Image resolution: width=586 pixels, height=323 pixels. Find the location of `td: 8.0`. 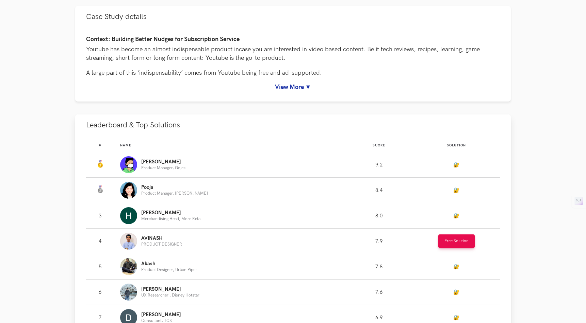

td: 8.0 is located at coordinates (379, 216).